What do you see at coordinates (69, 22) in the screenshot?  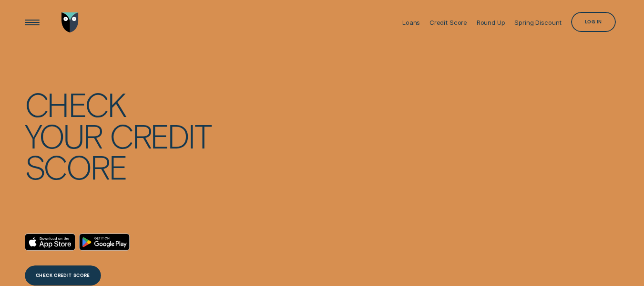 I see `img: Wisr` at bounding box center [69, 22].